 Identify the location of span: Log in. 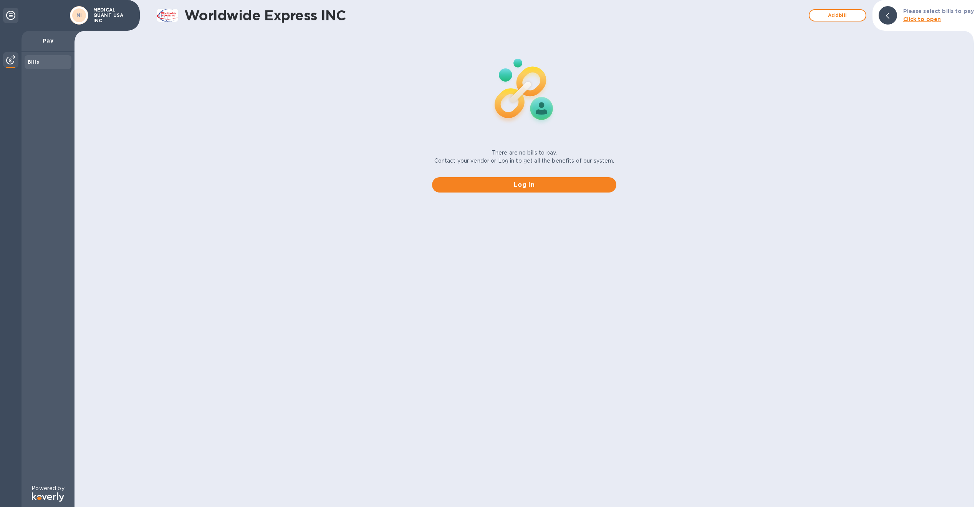
(524, 185).